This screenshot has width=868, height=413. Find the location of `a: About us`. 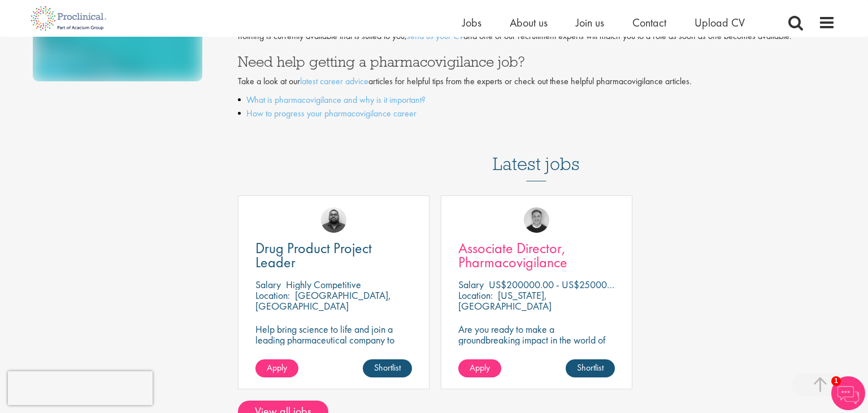

a: About us is located at coordinates (528, 23).